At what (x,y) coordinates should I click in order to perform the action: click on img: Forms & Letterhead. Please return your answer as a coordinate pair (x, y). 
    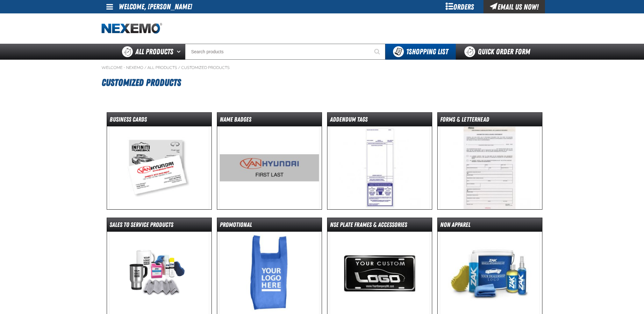
    Looking at the image, I should click on (490, 168).